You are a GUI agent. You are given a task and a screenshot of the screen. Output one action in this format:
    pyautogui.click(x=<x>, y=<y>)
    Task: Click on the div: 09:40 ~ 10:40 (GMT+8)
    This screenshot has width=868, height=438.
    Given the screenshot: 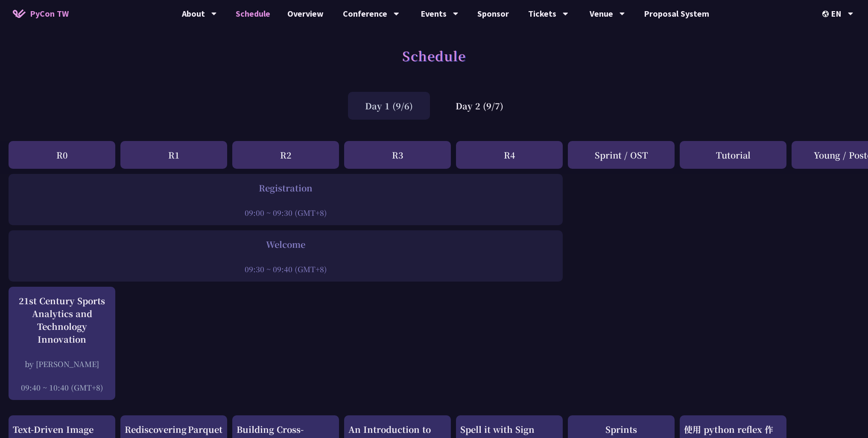 What is the action you would take?
    pyautogui.click(x=62, y=387)
    